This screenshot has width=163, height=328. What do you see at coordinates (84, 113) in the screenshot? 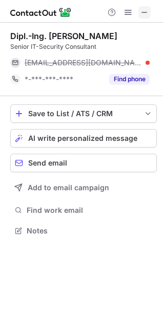
I see `div: Save to List / ATS / CRM` at bounding box center [84, 113].